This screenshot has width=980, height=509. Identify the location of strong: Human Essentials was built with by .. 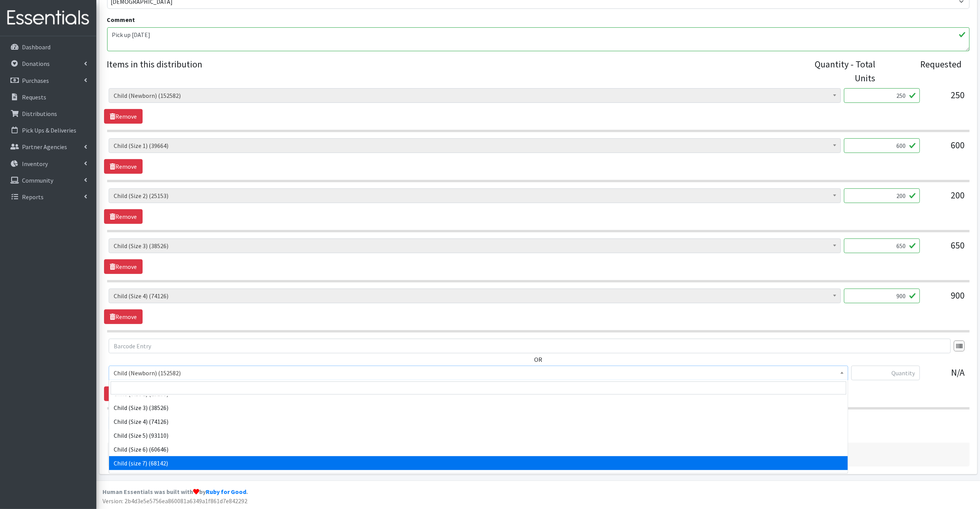
(175, 492).